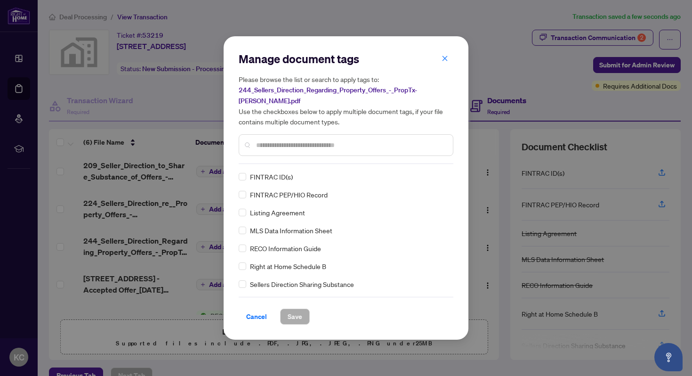 The image size is (692, 376). I want to click on h2: Manage document tags, so click(346, 59).